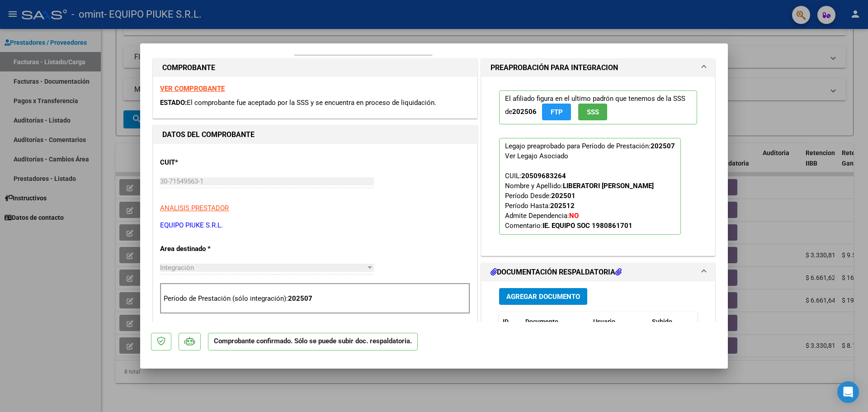  I want to click on span: CUIL: Nombre y Apellido: Período Desde: Período Hasta: Admite Dependencia:, so click(579, 201).